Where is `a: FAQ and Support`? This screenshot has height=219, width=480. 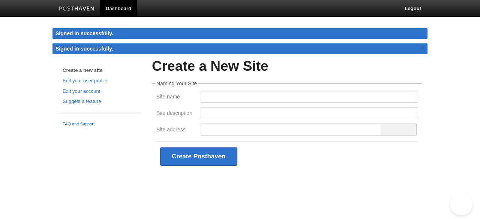 a: FAQ and Support is located at coordinates (99, 124).